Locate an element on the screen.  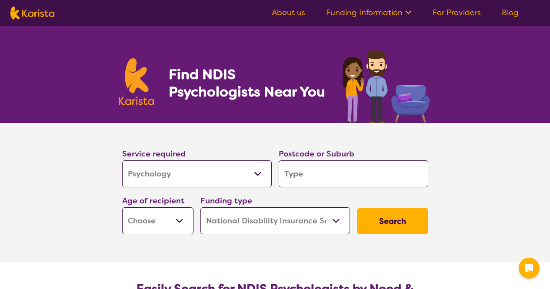
input: Type is located at coordinates (354, 174).